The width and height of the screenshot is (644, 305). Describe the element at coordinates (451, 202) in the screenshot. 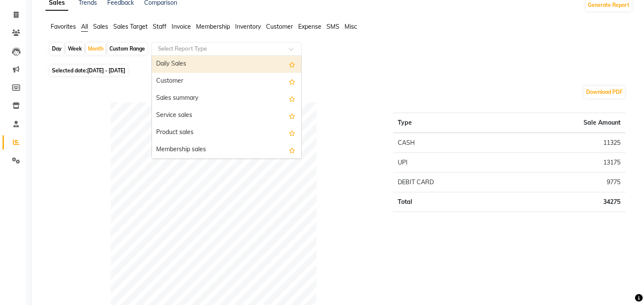

I see `td: Total` at that location.